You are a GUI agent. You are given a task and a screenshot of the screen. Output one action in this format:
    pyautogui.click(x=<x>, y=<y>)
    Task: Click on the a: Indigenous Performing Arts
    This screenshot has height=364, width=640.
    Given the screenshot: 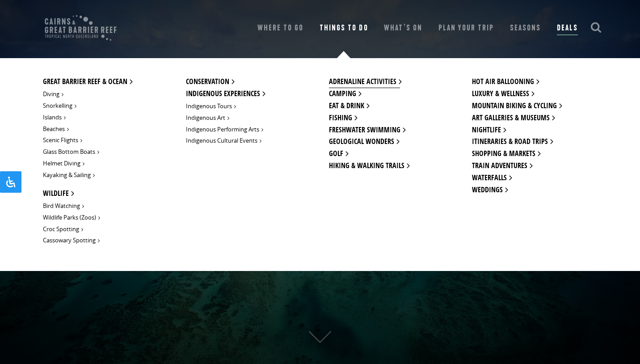 What is the action you would take?
    pyautogui.click(x=223, y=130)
    